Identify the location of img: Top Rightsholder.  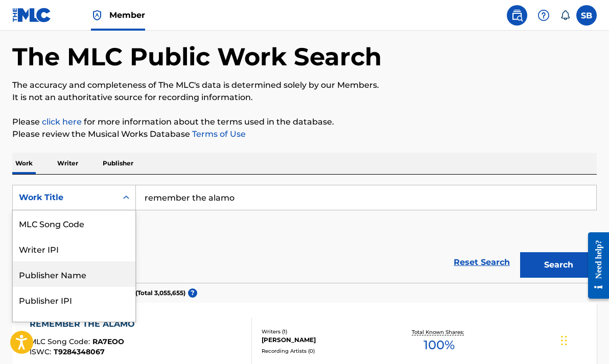
(97, 16).